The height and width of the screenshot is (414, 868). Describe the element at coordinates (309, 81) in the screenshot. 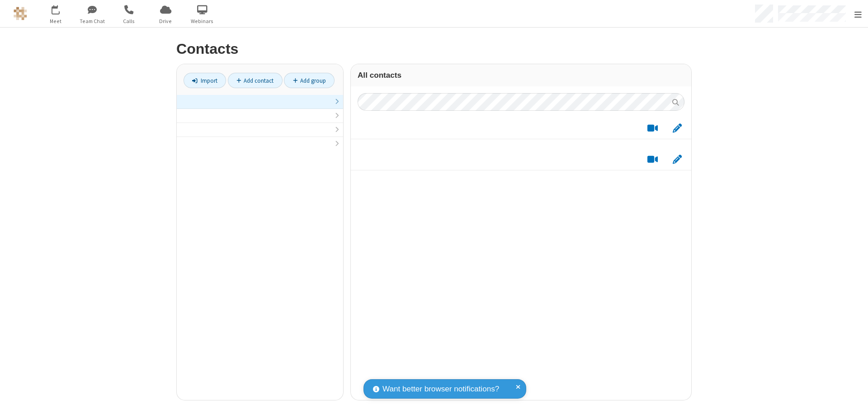

I see `a: Add group` at that location.